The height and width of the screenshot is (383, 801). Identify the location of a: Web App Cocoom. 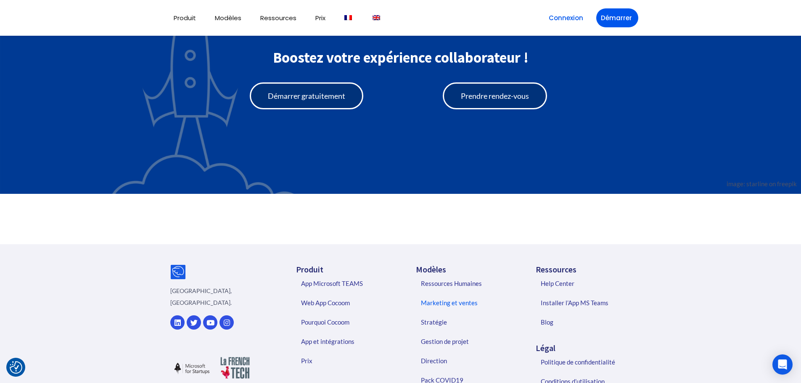
(347, 303).